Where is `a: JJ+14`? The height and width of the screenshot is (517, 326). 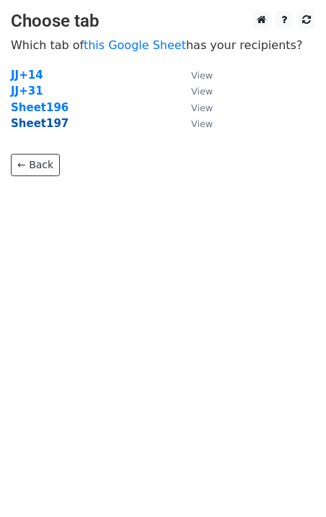
a: JJ+14 is located at coordinates (27, 75).